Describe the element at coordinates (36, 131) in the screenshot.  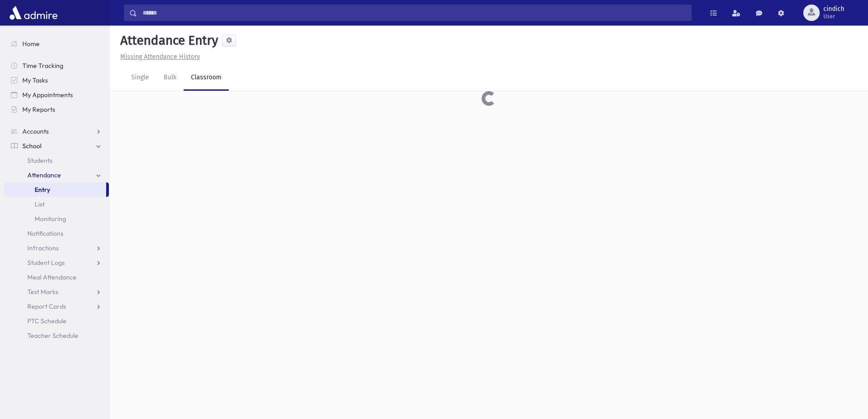
I see `span: Accounts` at that location.